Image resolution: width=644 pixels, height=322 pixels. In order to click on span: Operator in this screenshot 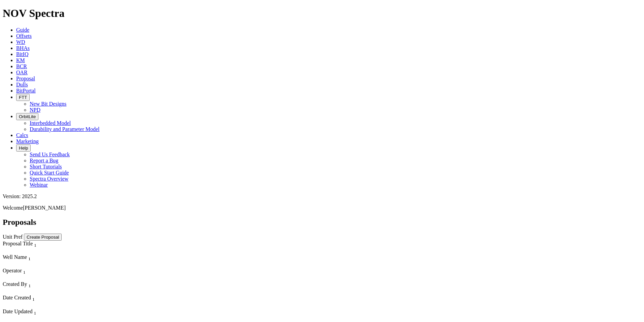, I will do `click(12, 270)`.